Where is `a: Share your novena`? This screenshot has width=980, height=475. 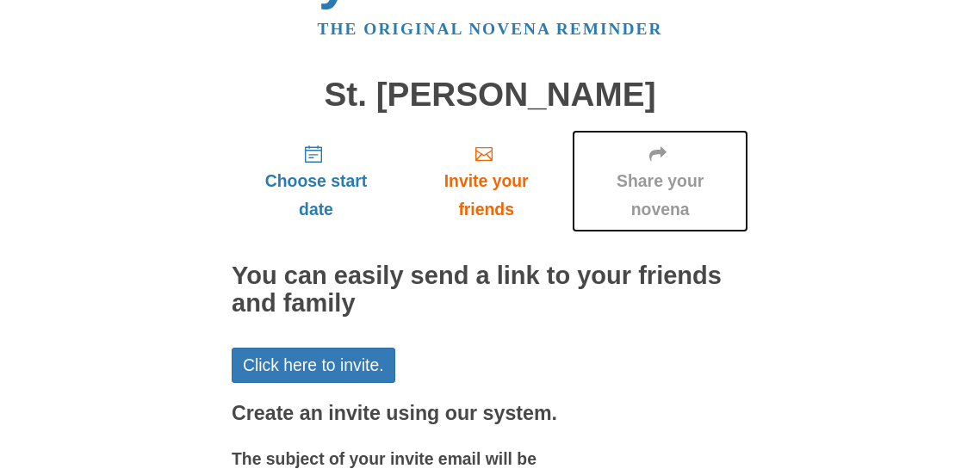
a: Share your novena is located at coordinates (660, 181).